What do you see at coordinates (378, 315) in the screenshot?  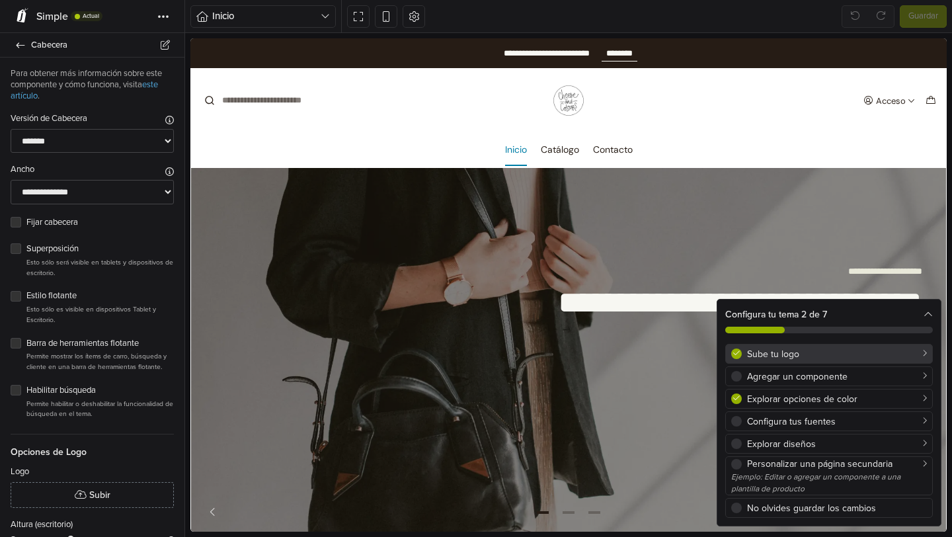 I see `div: 1 / 3` at bounding box center [378, 315].